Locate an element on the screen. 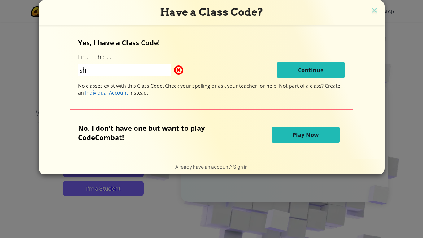 Image resolution: width=423 pixels, height=238 pixels. button: Continue is located at coordinates (311, 70).